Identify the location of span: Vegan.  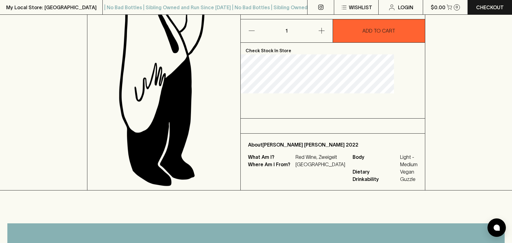
(409, 171).